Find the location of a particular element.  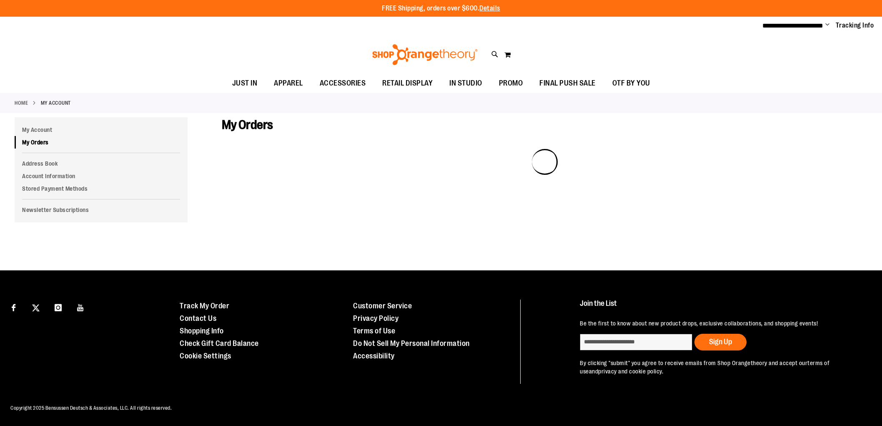

a: Visit our X page is located at coordinates (36, 306).